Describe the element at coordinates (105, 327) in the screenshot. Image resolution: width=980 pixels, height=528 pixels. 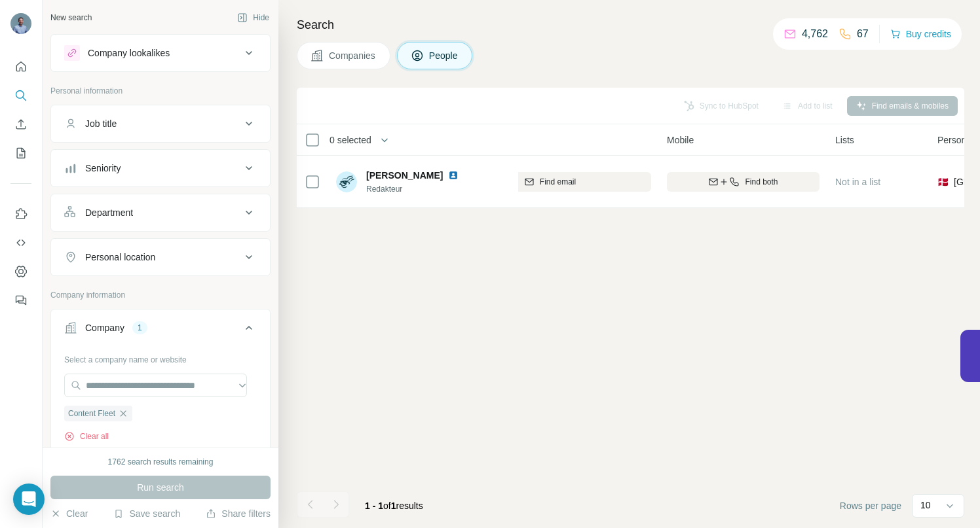
I see `div: Company` at that location.